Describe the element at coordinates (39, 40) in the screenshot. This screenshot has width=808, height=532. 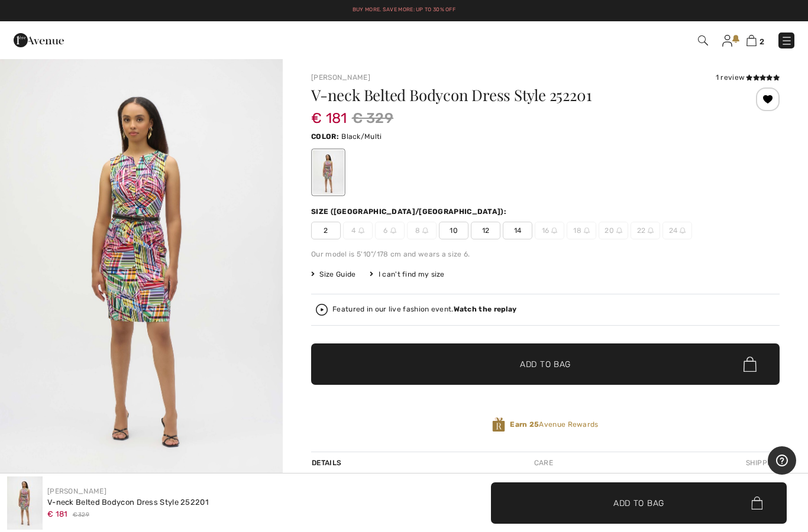
I see `img: 1ère Avenue` at that location.